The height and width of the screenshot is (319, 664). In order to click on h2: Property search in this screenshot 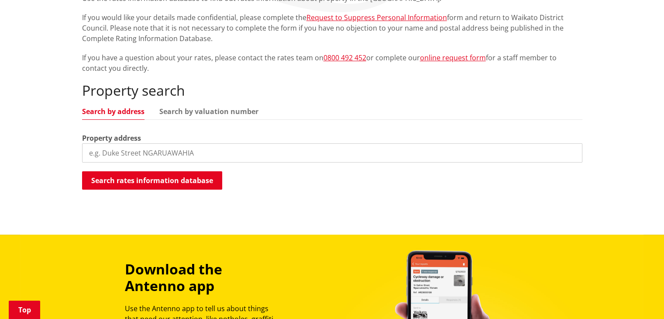, I will do `click(332, 90)`.